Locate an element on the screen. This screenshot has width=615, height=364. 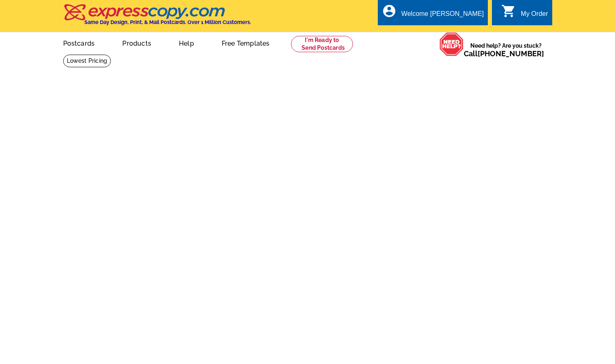
a: Same Day Design, Print, & Mail Postcards. Over 1 Million Customers. is located at coordinates (157, 18).